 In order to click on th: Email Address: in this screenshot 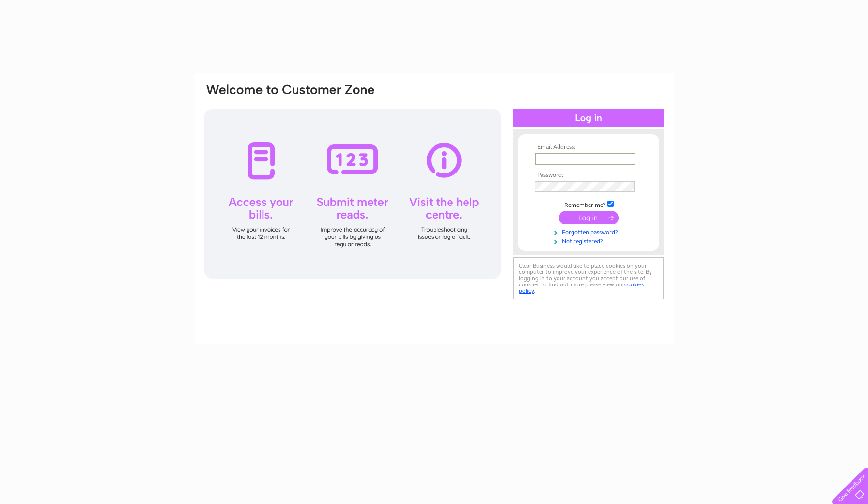, I will do `click(589, 148)`.